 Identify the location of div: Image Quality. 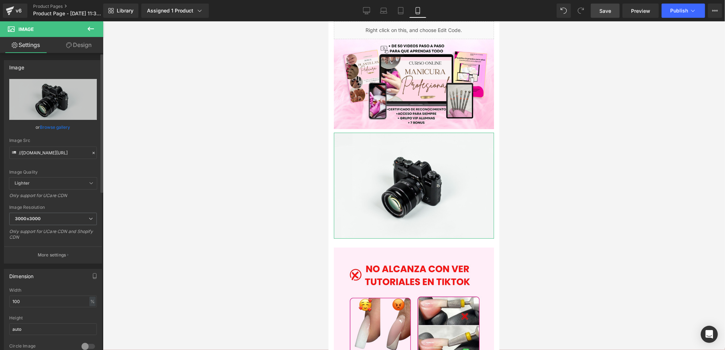
(53, 172).